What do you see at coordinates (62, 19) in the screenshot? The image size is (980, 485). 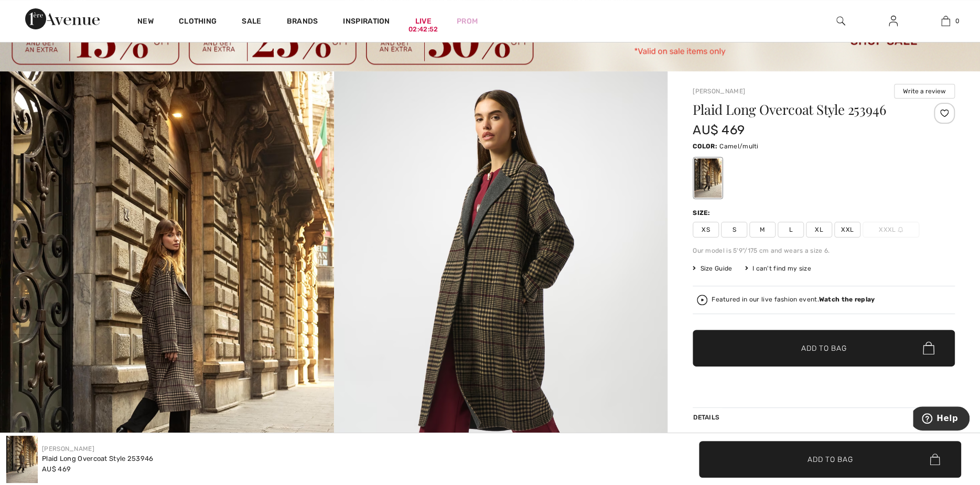 I see `a: 1ère Avenue` at bounding box center [62, 19].